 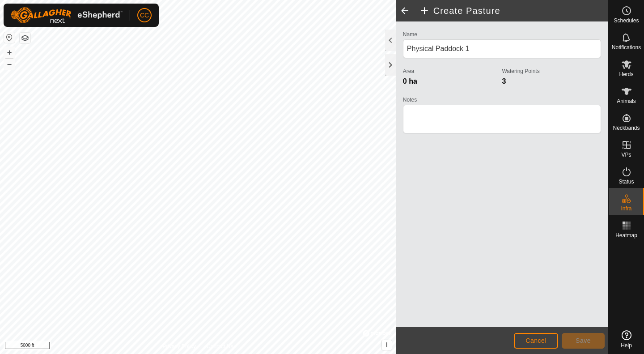 What do you see at coordinates (626, 208) in the screenshot?
I see `span: Infra` at bounding box center [626, 208].